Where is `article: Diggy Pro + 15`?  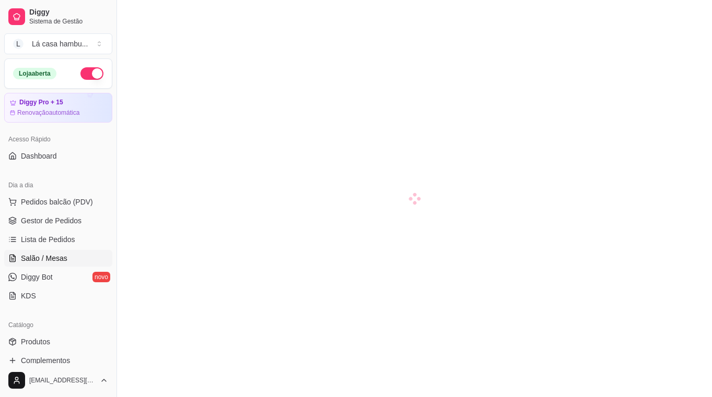
article: Diggy Pro + 15 is located at coordinates (41, 102).